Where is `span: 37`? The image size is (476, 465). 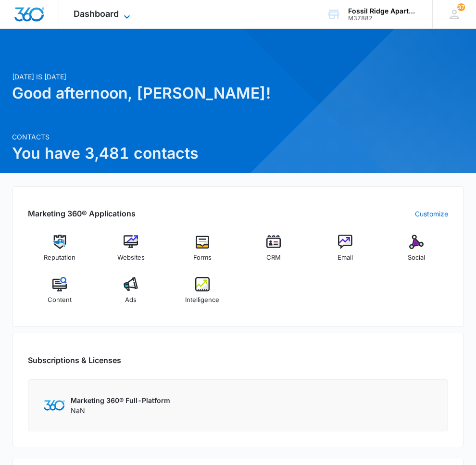
span: 37 is located at coordinates (461, 7).